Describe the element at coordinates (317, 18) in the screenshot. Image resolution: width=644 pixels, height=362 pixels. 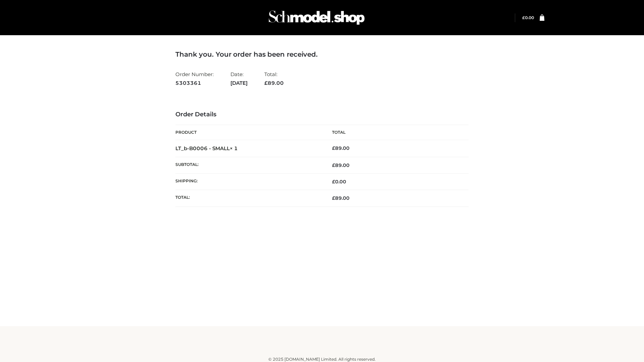
I see `a: Schmodel Admin 964` at that location.